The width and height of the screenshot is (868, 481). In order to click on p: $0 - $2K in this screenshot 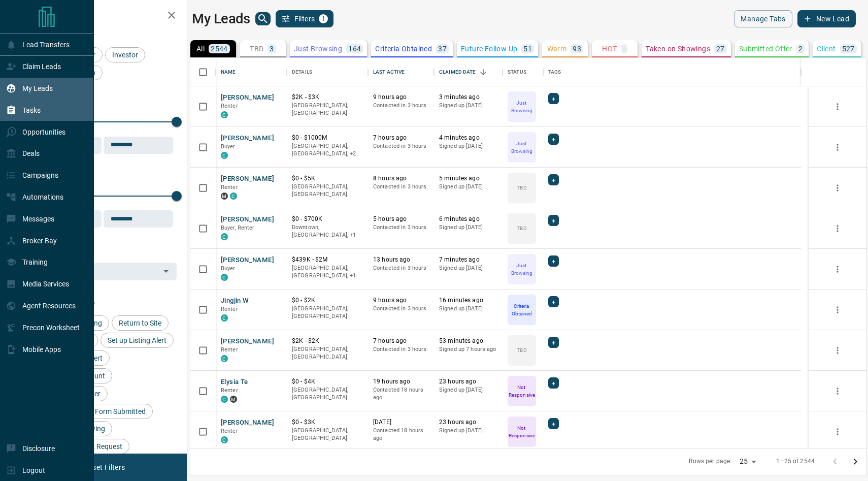, I will do `click(328, 300)`.